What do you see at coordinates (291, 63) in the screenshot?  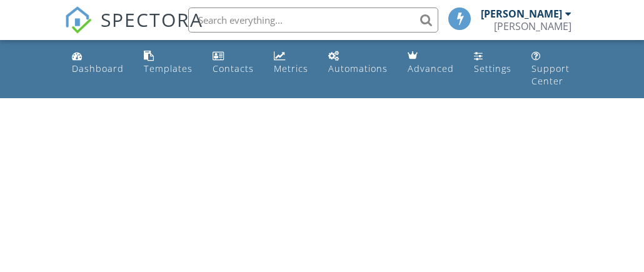 I see `a: Metrics` at bounding box center [291, 63].